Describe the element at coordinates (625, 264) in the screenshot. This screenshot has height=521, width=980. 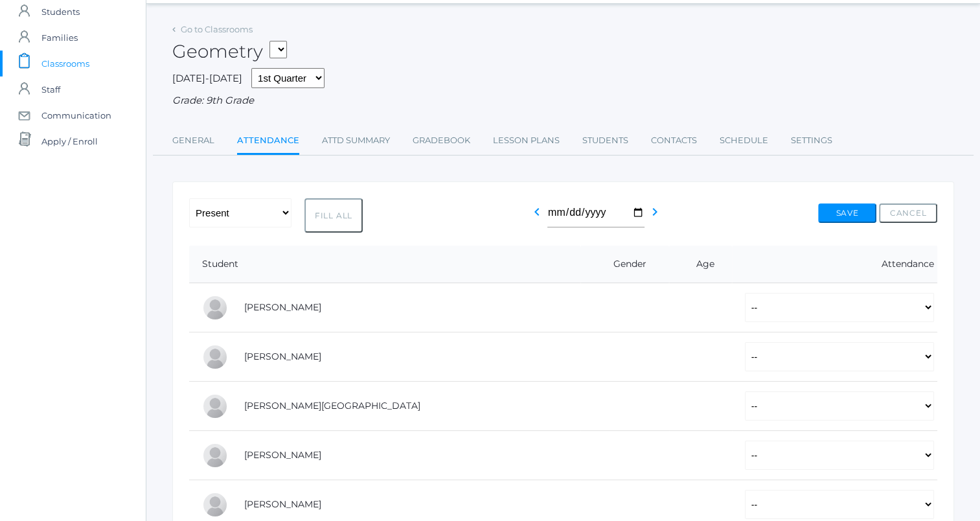
I see `th: Gender` at that location.